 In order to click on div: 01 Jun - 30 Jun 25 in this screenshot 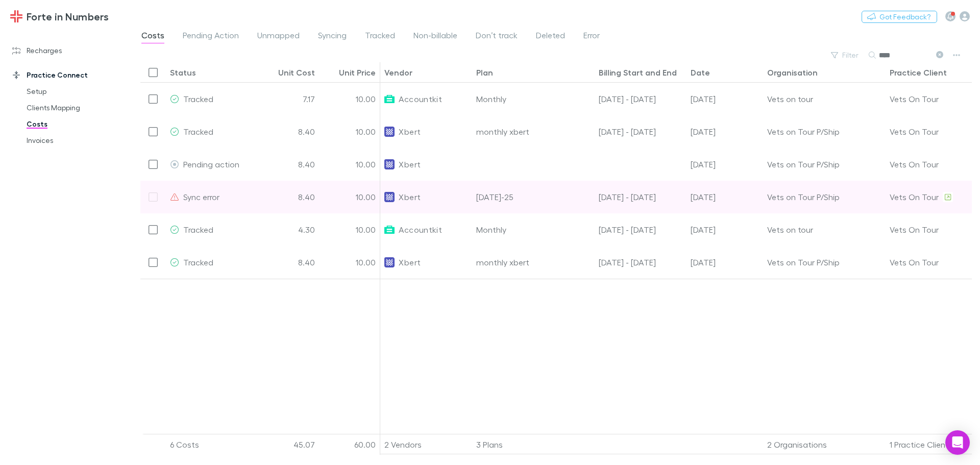, I will do `click(641, 230)`.